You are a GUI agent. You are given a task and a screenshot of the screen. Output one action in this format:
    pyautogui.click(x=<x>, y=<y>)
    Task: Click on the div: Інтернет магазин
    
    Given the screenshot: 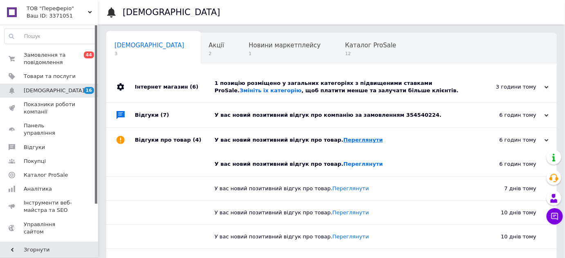 What is the action you would take?
    pyautogui.click(x=174, y=87)
    